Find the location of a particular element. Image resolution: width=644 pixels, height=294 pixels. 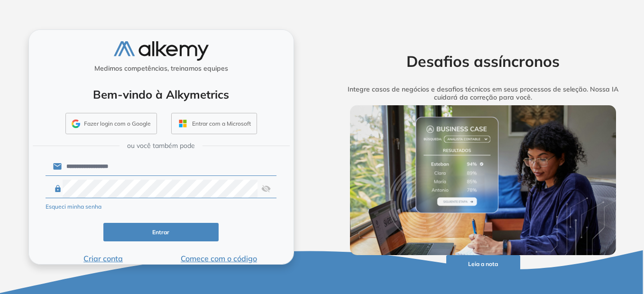

span: ou você também pode is located at coordinates (161, 145).